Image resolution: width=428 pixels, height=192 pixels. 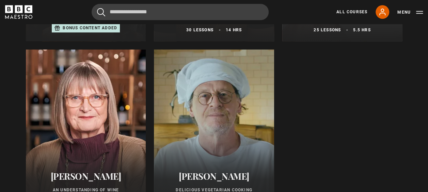 What do you see at coordinates (101, 12) in the screenshot?
I see `button: Submit the search query` at bounding box center [101, 12].